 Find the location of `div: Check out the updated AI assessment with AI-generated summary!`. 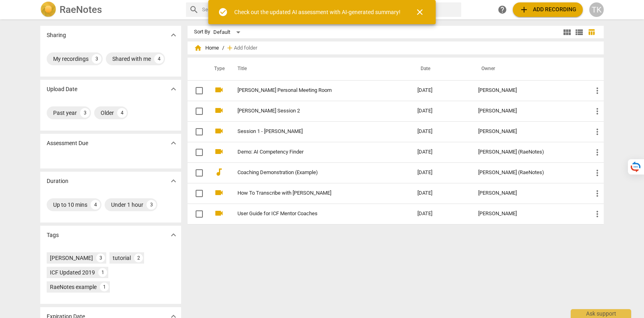

div: Check out the updated AI assessment with AI-generated summary! is located at coordinates (317, 12).